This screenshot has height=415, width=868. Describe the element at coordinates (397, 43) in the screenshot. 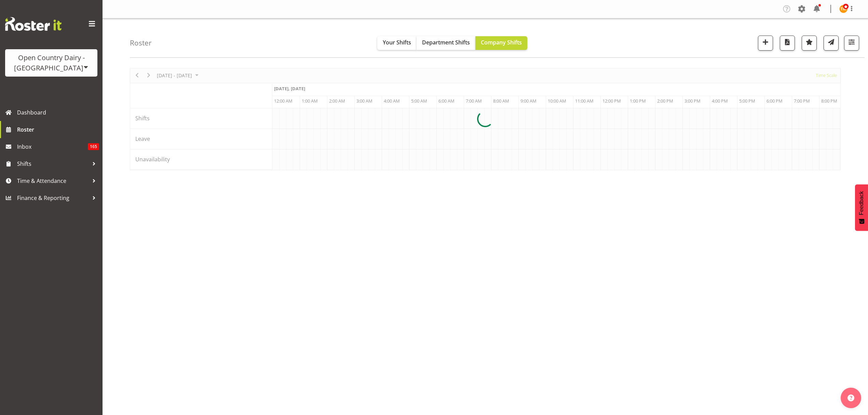

I see `button: Your Shifts` at that location.